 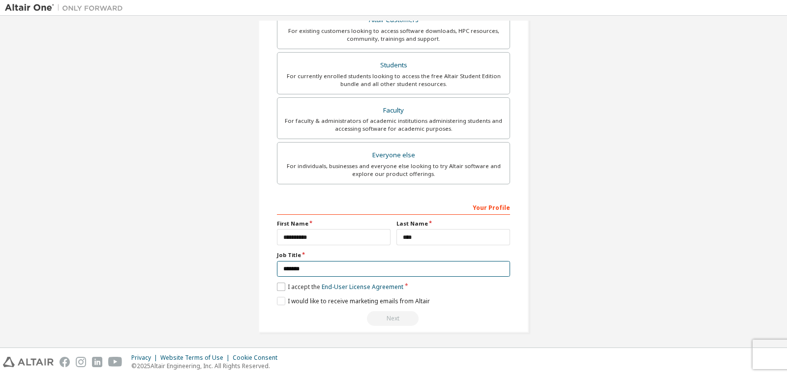 I want to click on div: Everyone else, so click(x=394, y=155).